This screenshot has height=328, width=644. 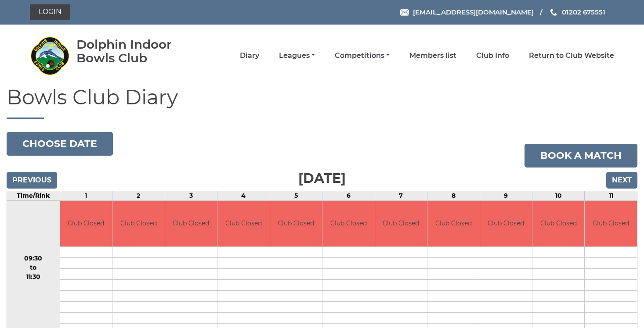 I want to click on a: Club Info, so click(x=493, y=55).